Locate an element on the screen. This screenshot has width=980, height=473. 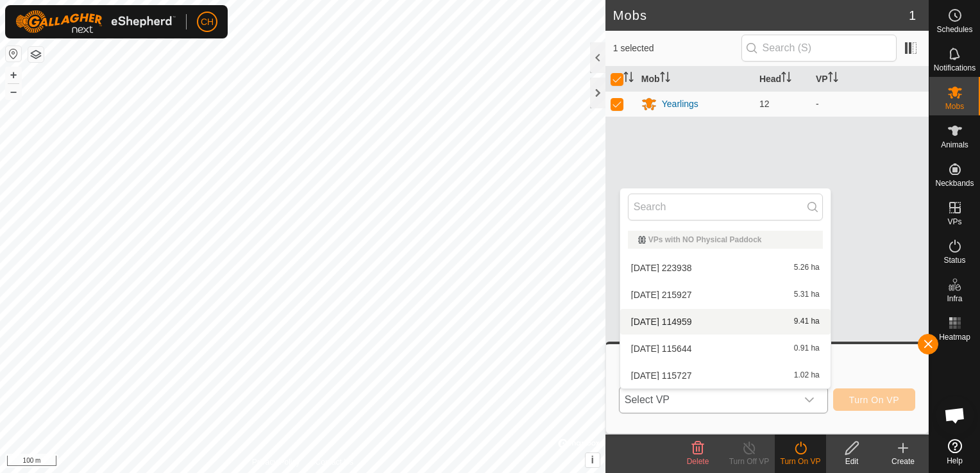
input: Search (S) is located at coordinates (819, 48).